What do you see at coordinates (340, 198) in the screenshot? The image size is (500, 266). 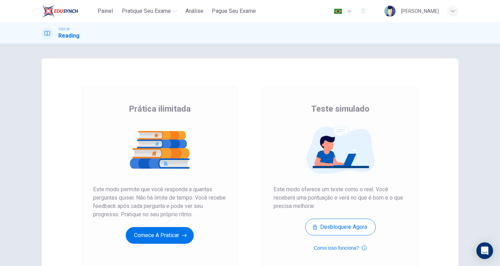 I see `span: Este modo oferece um teste como o real. Você receberá uma pontuação e verá no que é bom e o que p...` at bounding box center [340, 198].